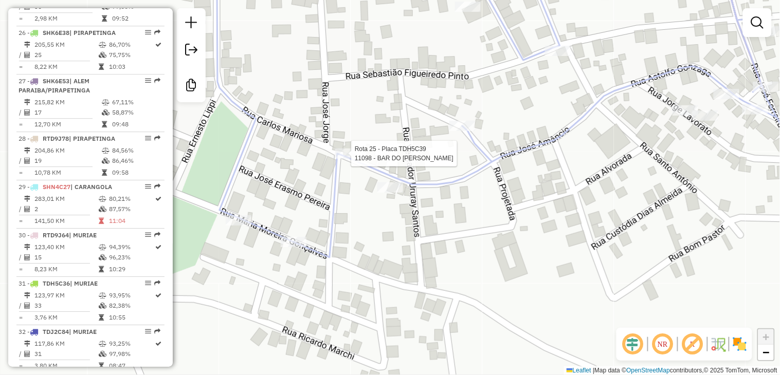 The height and width of the screenshot is (375, 780). What do you see at coordinates (67, 151) in the screenshot?
I see `td: 204,86 KM` at bounding box center [67, 151].